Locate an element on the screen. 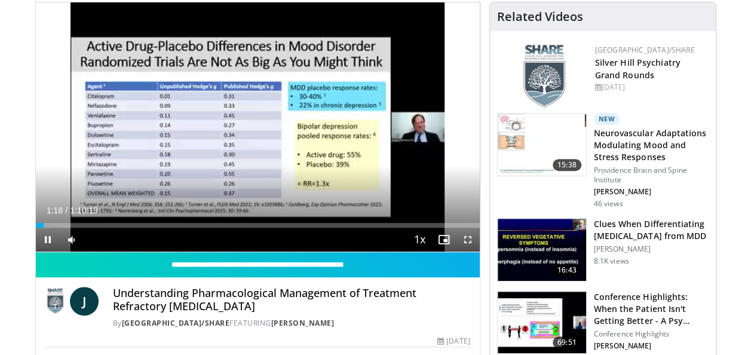 The height and width of the screenshot is (355, 751). img: 4362ec9e-0993-4580-bfd4-8e18d57e1d49.150x105_q85_crop-smart_upscale.jpg is located at coordinates (542, 323).